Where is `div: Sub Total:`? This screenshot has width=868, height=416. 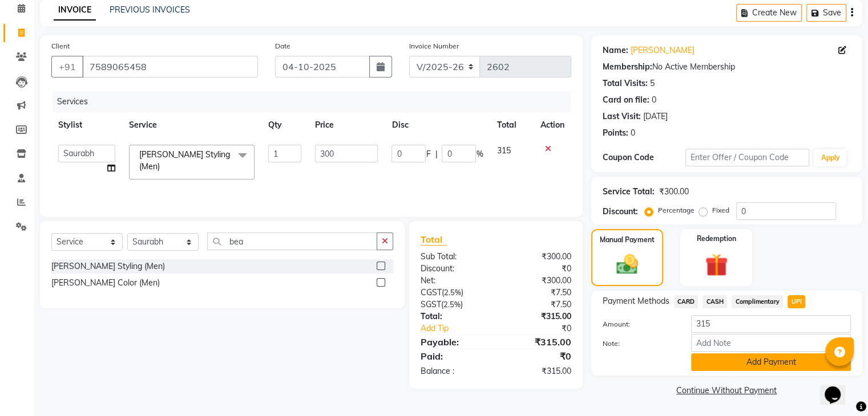 div: Sub Total: is located at coordinates (453, 257).